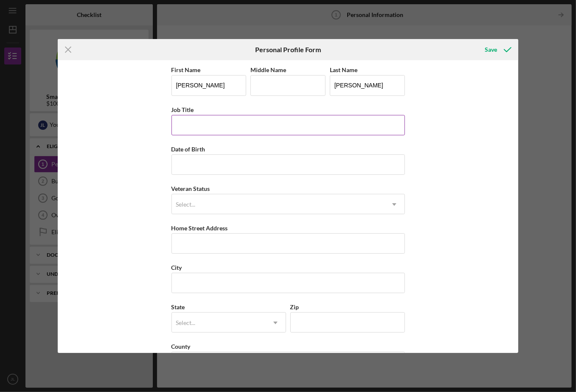 This screenshot has width=576, height=392. What do you see at coordinates (176, 268) in the screenshot?
I see `label: City` at bounding box center [176, 268].